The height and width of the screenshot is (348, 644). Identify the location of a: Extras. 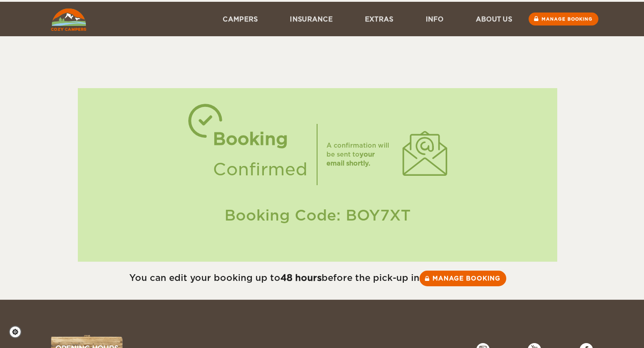
(379, 18).